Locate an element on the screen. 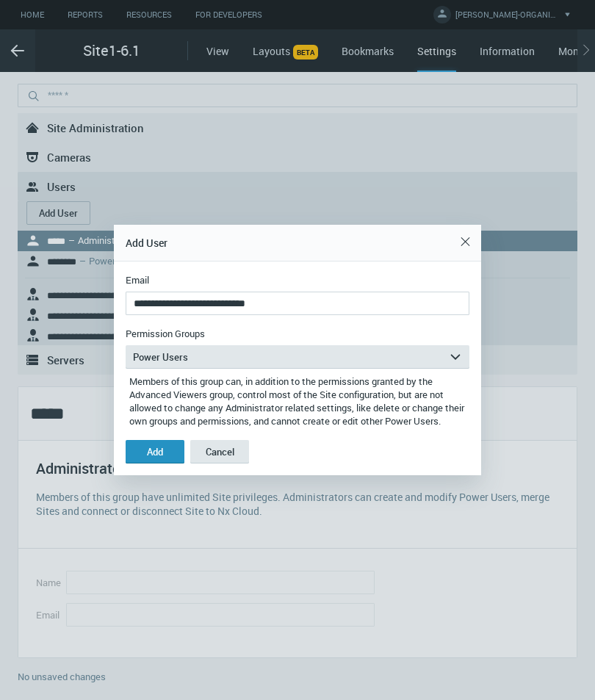 The height and width of the screenshot is (700, 595). div: Add is located at coordinates (155, 452).